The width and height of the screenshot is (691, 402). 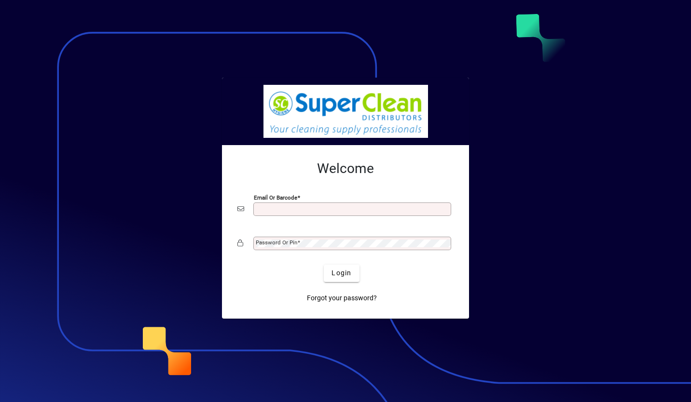 What do you see at coordinates (345, 169) in the screenshot?
I see `h2: Welcome` at bounding box center [345, 169].